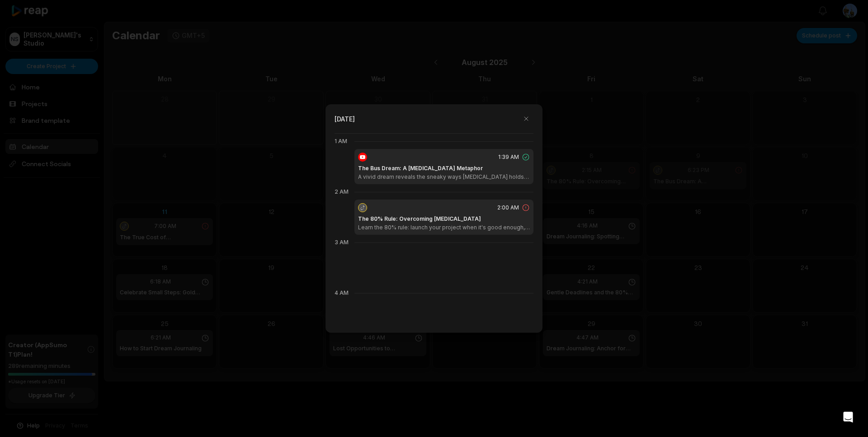 Image resolution: width=868 pixels, height=437 pixels. I want to click on div: 3 AM, so click(343, 242).